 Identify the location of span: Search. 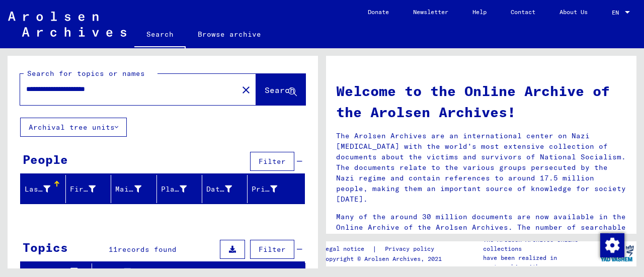
(280, 90).